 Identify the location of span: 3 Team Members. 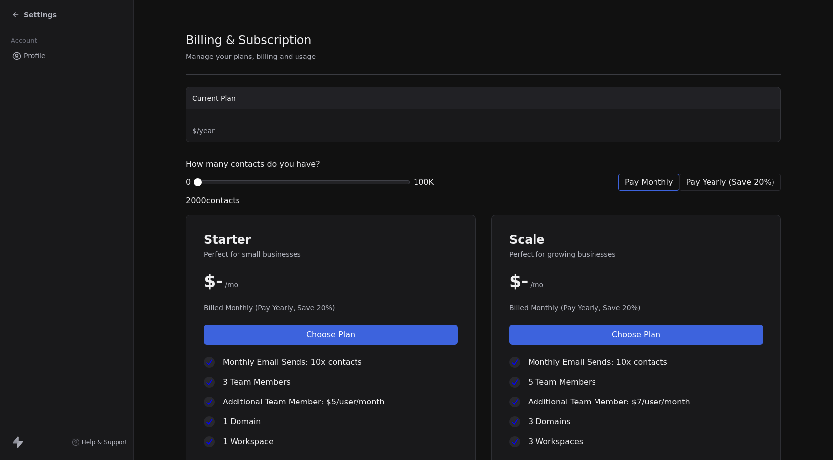
(256, 382).